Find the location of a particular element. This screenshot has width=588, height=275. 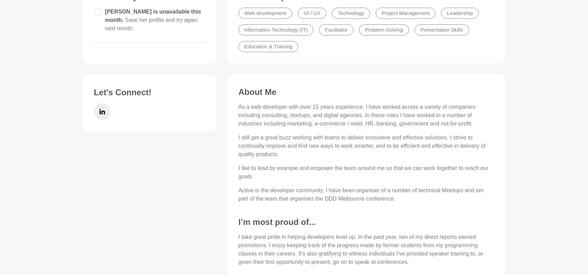

p: Active in the developer community, I have been organiser of a number of technical Meetups and am ... is located at coordinates (367, 195).